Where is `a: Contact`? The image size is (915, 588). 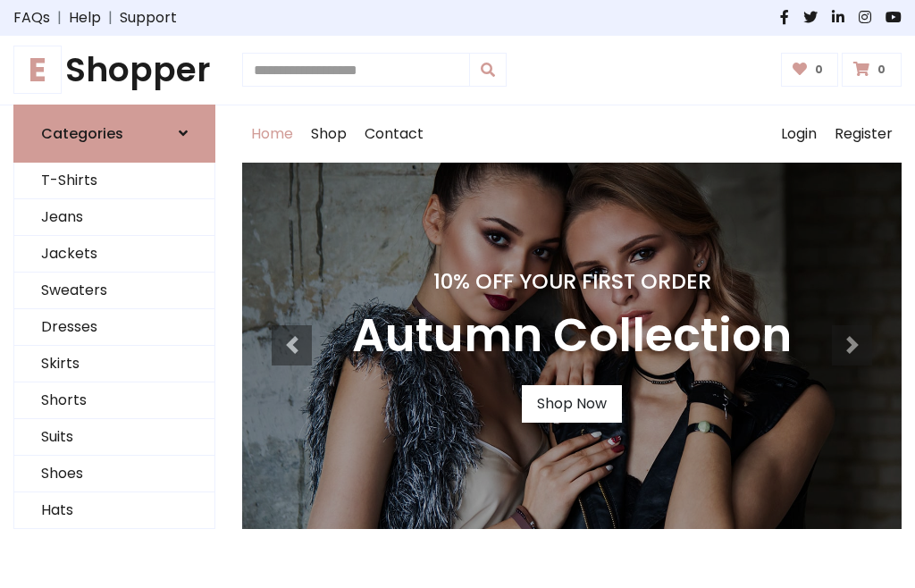 a: Contact is located at coordinates (394, 134).